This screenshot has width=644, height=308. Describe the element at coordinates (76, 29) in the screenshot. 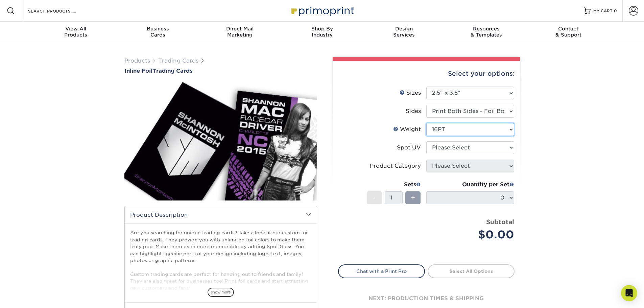

I see `span: View All` at that location.